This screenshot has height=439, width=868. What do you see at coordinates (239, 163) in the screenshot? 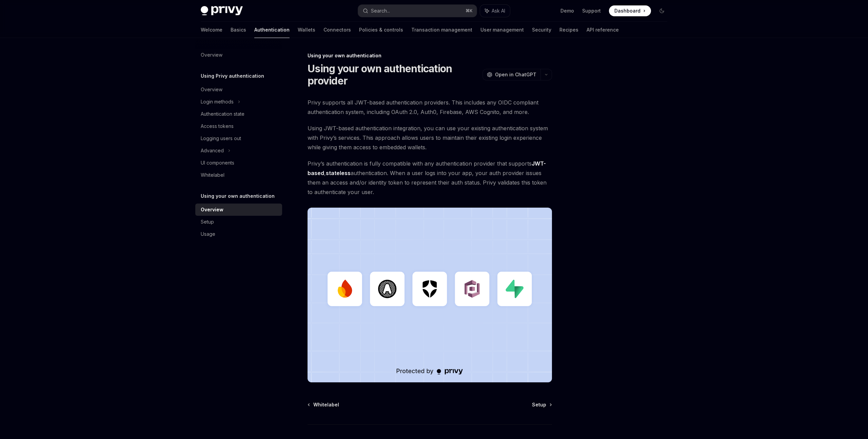
I see `a: UI components` at bounding box center [239, 163].